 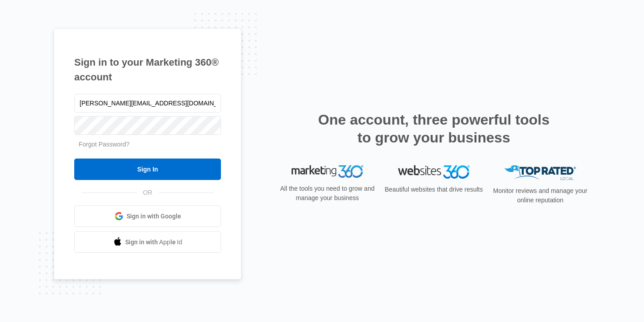 What do you see at coordinates (540, 172) in the screenshot?
I see `img: Top Rated Local` at bounding box center [540, 172].